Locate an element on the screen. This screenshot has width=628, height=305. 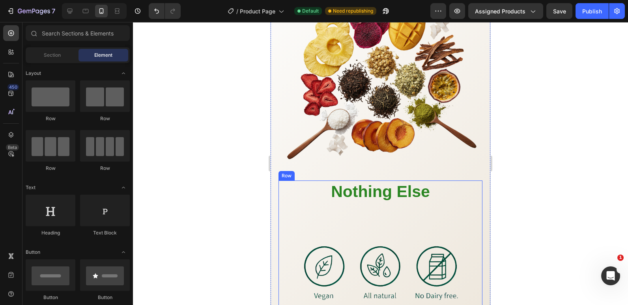
button: Save is located at coordinates (559, 11).